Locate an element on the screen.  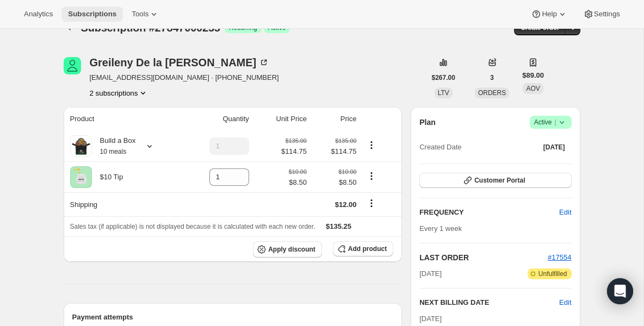
span: $135.25 is located at coordinates (338, 226).